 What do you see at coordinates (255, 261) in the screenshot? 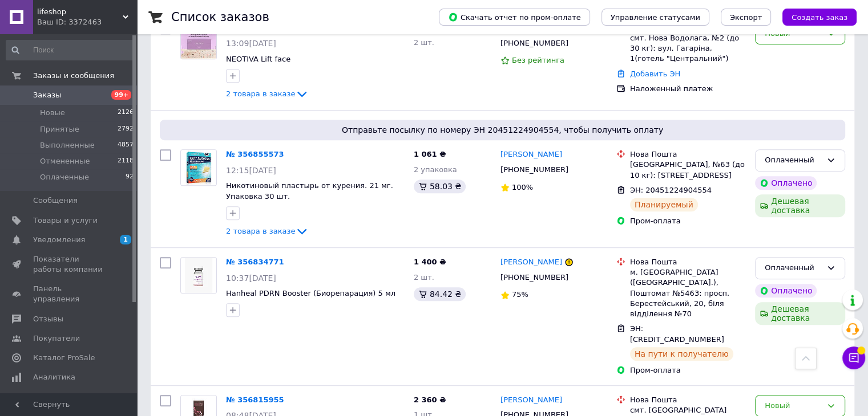
I see `a: № 356834771` at bounding box center [255, 261].